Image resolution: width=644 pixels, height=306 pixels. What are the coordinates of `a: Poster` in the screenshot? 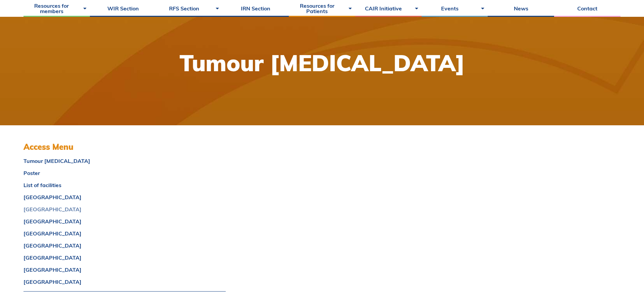 It's located at (124, 173).